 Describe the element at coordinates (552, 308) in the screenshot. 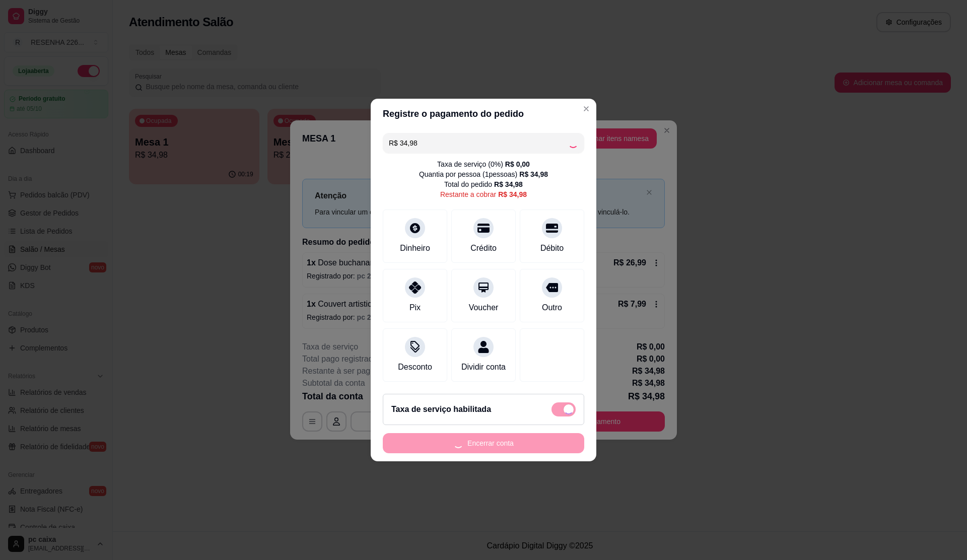

I see `div: Outro` at that location.